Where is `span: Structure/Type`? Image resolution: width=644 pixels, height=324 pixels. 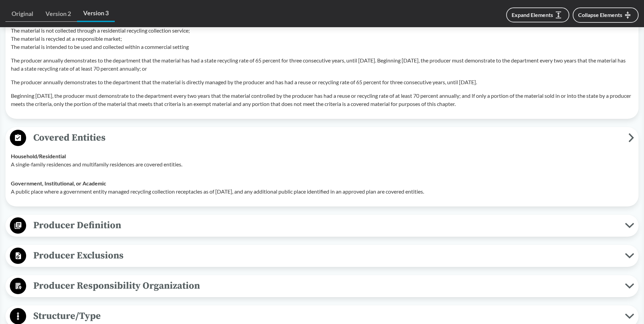 span: Structure/Type is located at coordinates (325, 316).